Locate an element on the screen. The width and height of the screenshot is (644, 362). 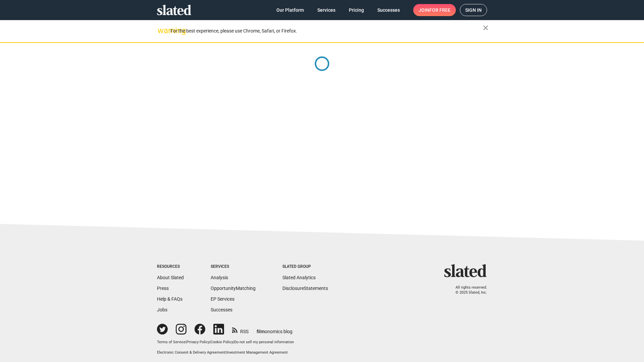
div: For the best experience, please use Chrome, Safari, or Firefox. is located at coordinates (327, 31).